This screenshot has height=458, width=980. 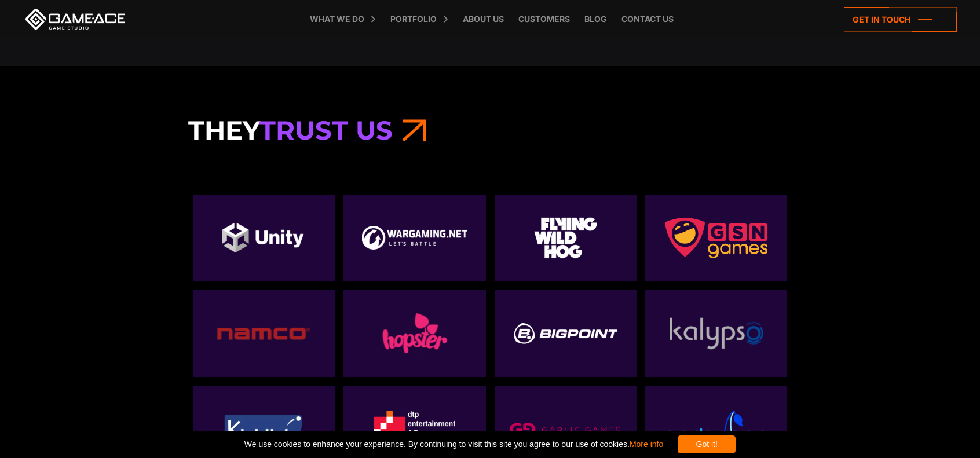 What do you see at coordinates (415, 333) in the screenshot?
I see `img: Hopster logo` at bounding box center [415, 333].